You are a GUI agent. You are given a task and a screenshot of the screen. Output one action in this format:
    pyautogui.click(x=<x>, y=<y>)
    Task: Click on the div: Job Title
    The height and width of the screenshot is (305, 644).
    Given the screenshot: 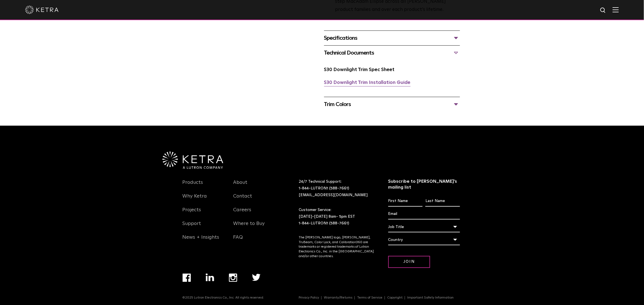 What is the action you would take?
    pyautogui.click(x=424, y=227)
    